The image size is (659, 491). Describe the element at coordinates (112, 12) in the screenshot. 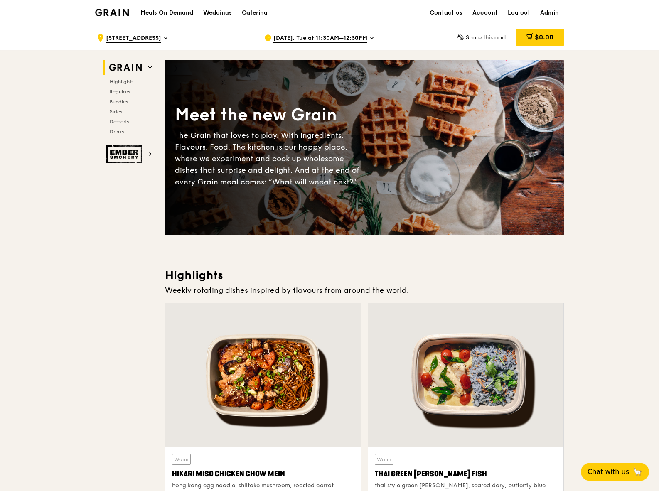

I see `img: Grain` at that location.